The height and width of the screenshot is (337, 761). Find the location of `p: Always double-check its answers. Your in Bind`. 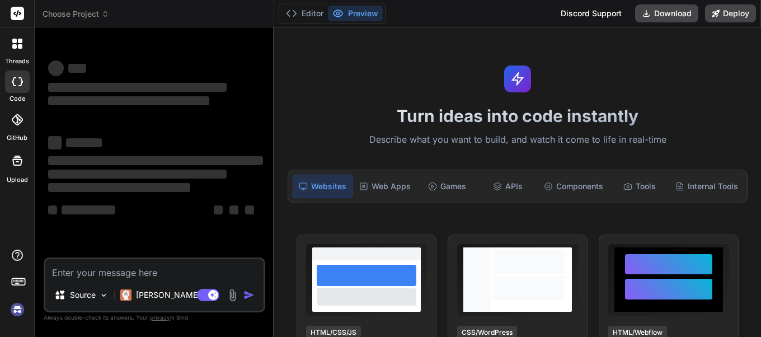

p: Always double-check its answers. Your in Bind is located at coordinates (155, 317).